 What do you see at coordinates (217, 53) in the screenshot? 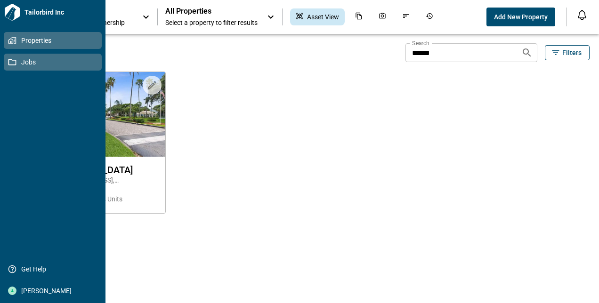
I see `span: 67 Properties` at bounding box center [217, 53].